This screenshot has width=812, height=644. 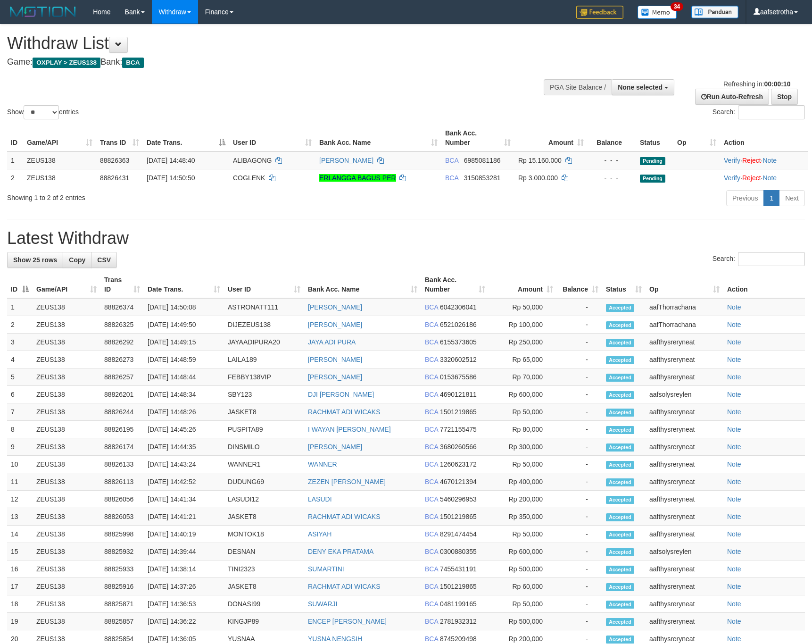 What do you see at coordinates (752, 161) in the screenshot?
I see `a: Reject` at bounding box center [752, 161].